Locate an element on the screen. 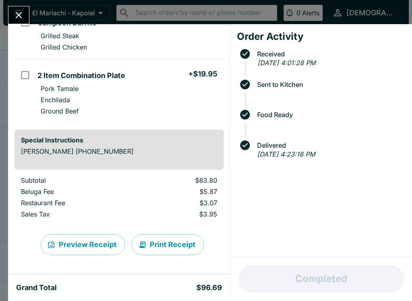  span: Sent to Kitchen is located at coordinates (329, 84).